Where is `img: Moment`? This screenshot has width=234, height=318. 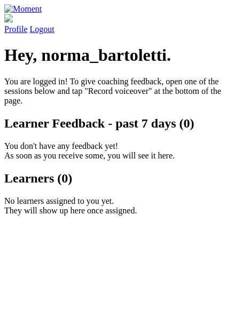 img: Moment is located at coordinates (23, 9).